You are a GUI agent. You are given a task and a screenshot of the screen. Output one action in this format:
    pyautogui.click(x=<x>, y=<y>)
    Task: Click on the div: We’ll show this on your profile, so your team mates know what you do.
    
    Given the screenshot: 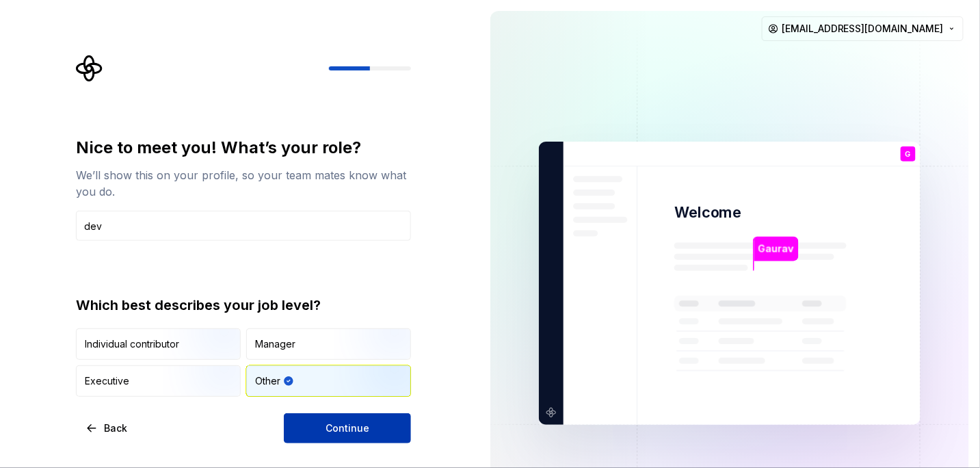 What is the action you would take?
    pyautogui.click(x=243, y=184)
    